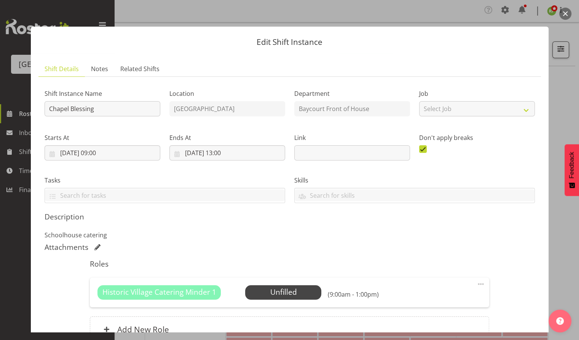 The image size is (579, 340). I want to click on span: Shift Details, so click(62, 69).